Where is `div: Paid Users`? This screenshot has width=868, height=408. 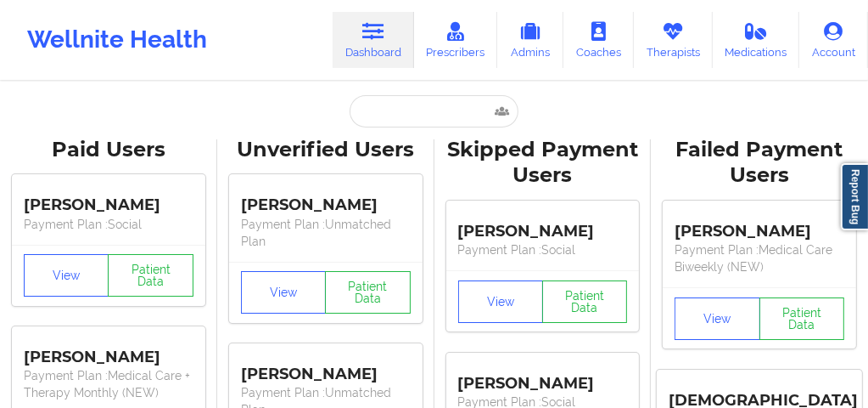
div: Paid Users is located at coordinates (108, 150).